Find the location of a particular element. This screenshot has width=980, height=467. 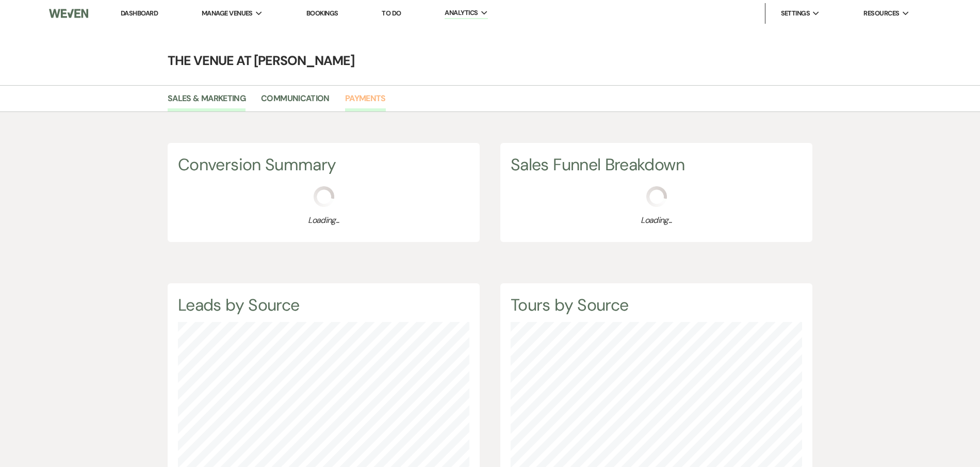

span: Resources is located at coordinates (881, 13).